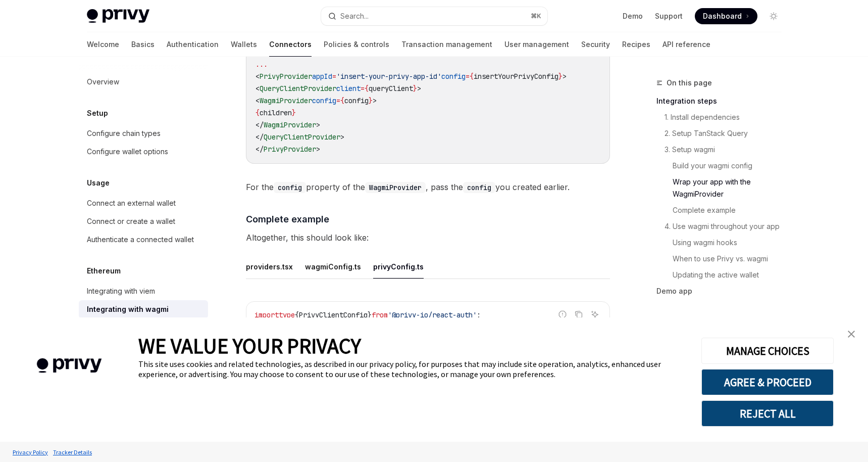 The image size is (868, 462). What do you see at coordinates (193, 45) in the screenshot?
I see `a: Authentication` at bounding box center [193, 45].